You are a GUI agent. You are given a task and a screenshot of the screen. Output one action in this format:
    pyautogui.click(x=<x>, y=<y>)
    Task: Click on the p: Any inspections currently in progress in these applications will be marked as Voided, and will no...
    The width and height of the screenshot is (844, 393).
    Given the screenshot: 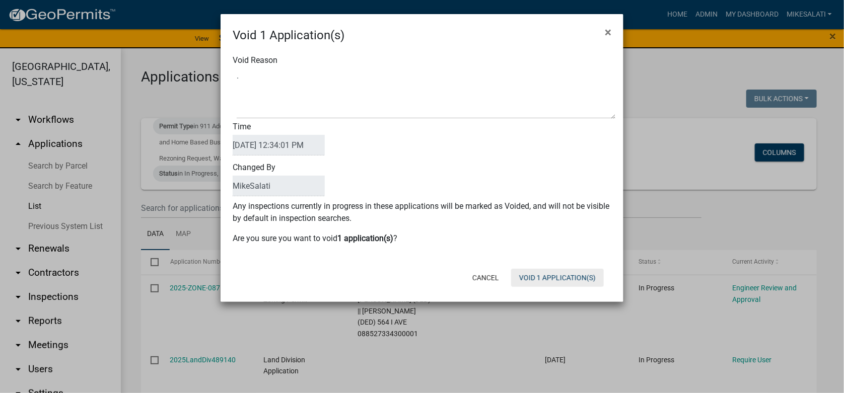 What is the action you would take?
    pyautogui.click(x=422, y=213)
    